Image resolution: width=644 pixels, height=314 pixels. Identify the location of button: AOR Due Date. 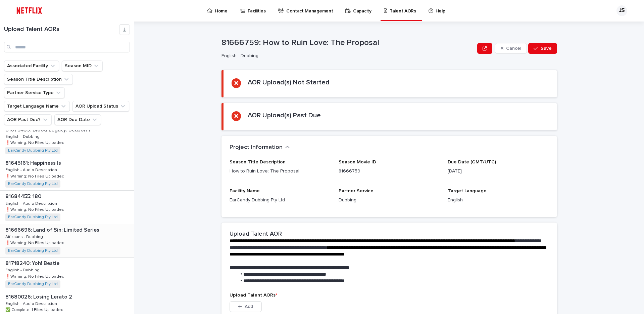
(77, 120).